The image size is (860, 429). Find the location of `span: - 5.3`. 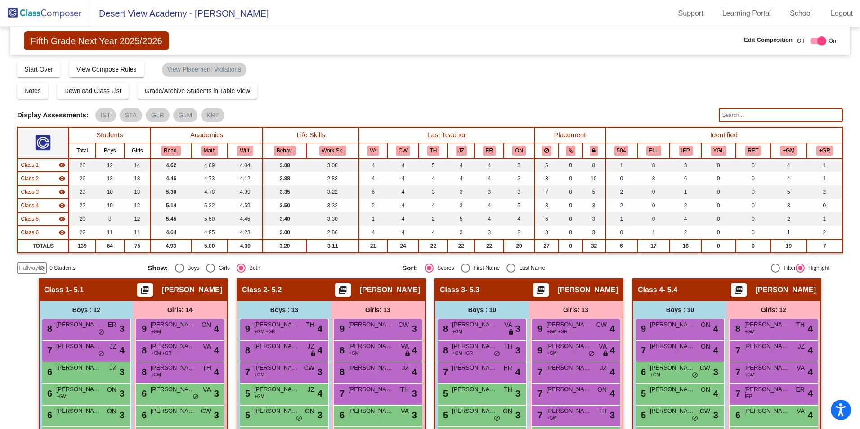

span: - 5.3 is located at coordinates (472, 290).